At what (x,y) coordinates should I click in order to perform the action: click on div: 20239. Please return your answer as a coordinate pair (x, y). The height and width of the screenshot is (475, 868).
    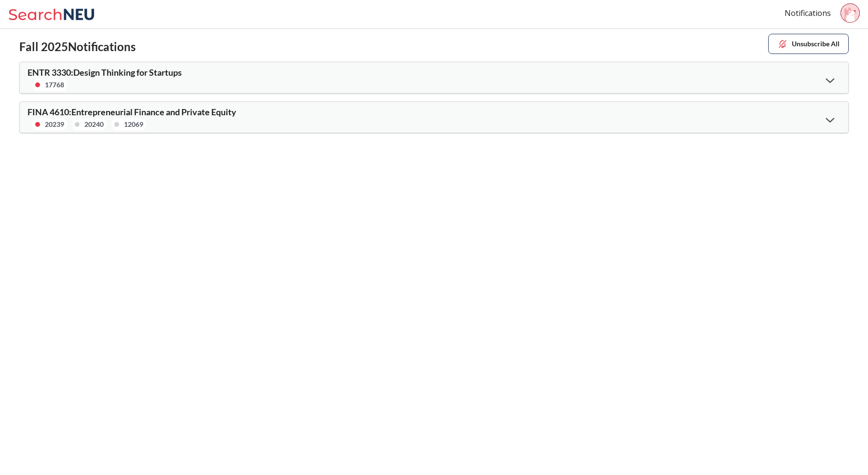
    Looking at the image, I should click on (54, 124).